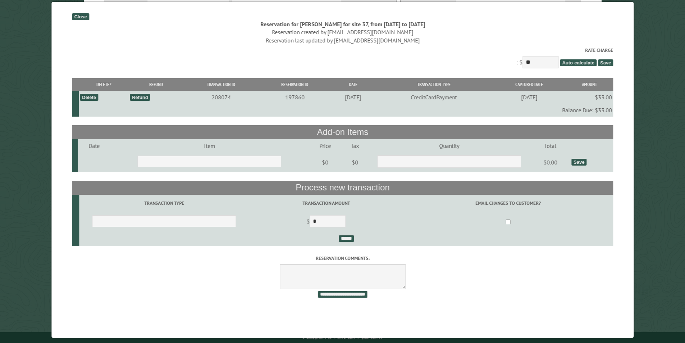 This screenshot has height=343, width=685. Describe the element at coordinates (140, 97) in the screenshot. I see `div: Refund` at that location.